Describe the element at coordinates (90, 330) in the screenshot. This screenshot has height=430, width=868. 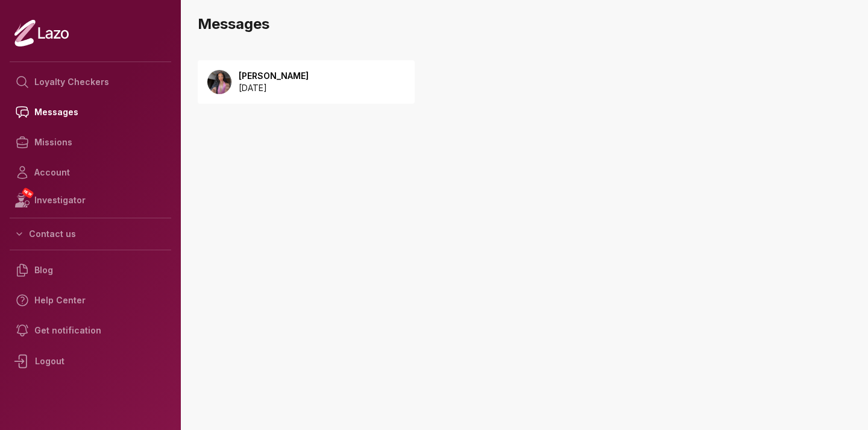
I see `a: Get notification` at that location.